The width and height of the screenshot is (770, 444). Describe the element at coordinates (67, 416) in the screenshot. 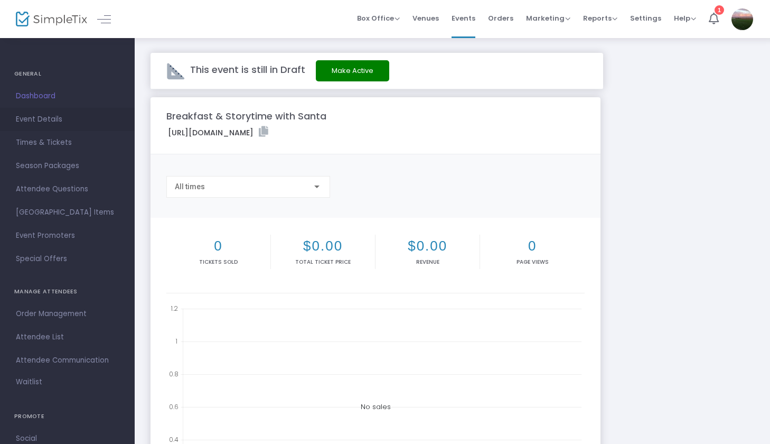

I see `h4: PROMOTE` at that location.